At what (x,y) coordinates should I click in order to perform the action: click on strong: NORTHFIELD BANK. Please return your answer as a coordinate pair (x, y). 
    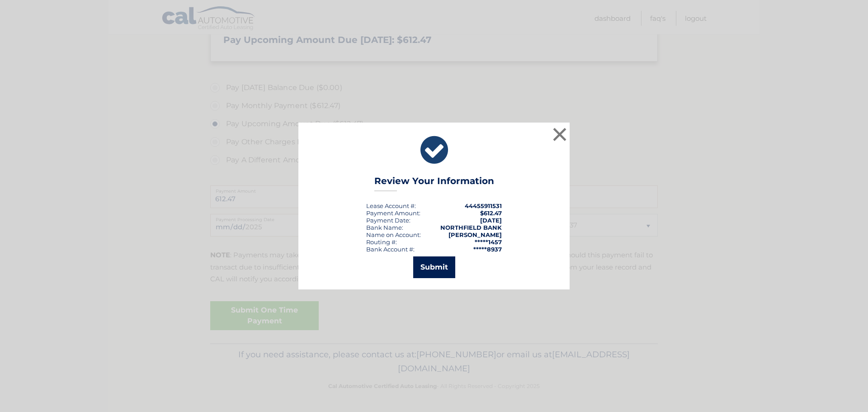
    Looking at the image, I should click on (471, 228).